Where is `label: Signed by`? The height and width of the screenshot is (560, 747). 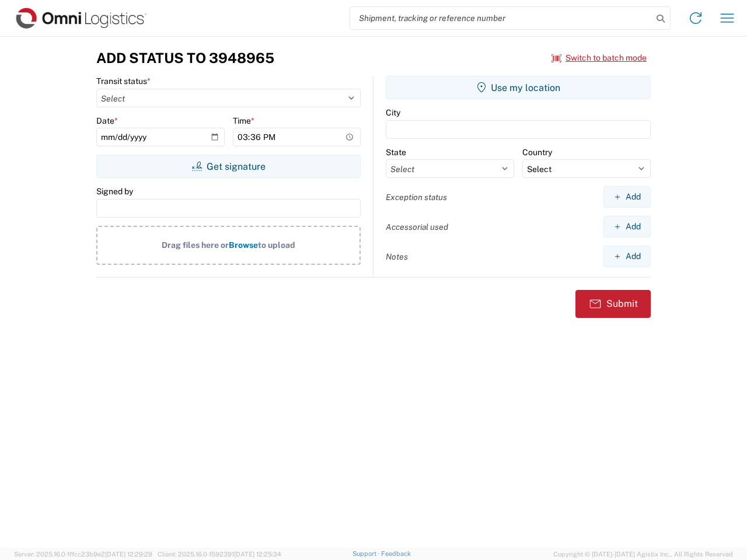
label: Signed by is located at coordinates (114, 191).